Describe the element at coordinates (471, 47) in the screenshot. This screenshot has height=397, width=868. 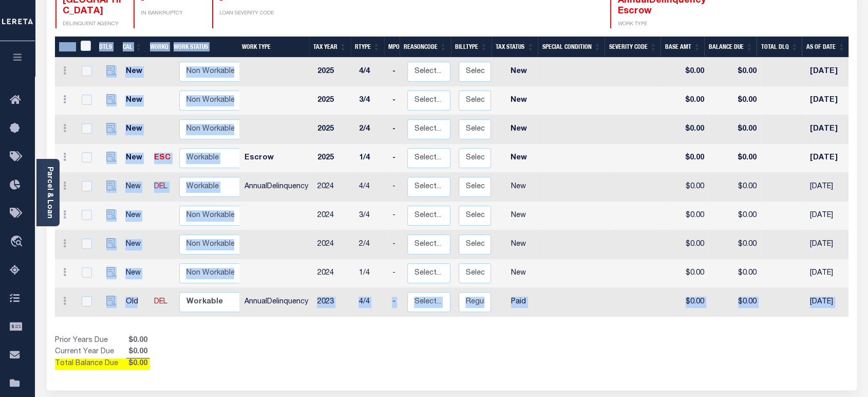
I see `th: BillType: activate to sort column ascending` at that location.